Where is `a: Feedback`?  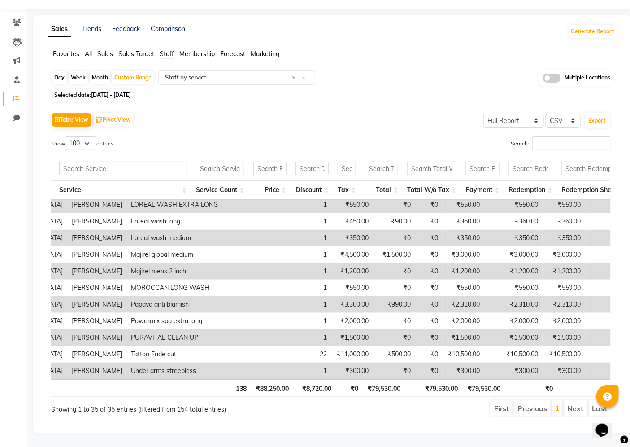
a: Feedback is located at coordinates (126, 29).